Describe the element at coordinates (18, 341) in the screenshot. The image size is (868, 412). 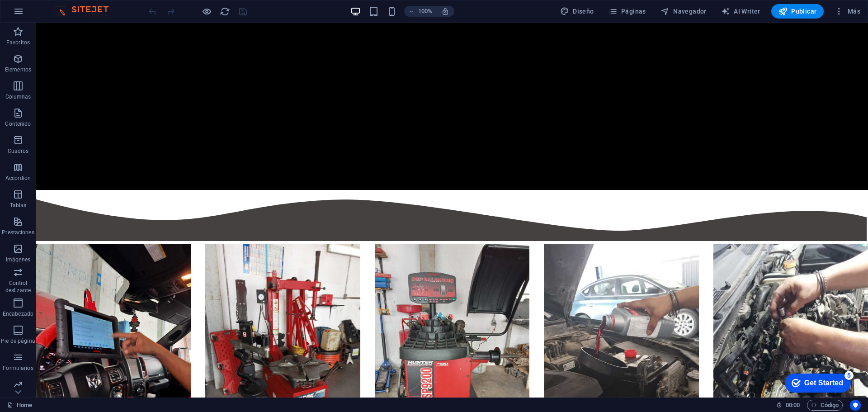
I see `p: Pie de página` at that location.